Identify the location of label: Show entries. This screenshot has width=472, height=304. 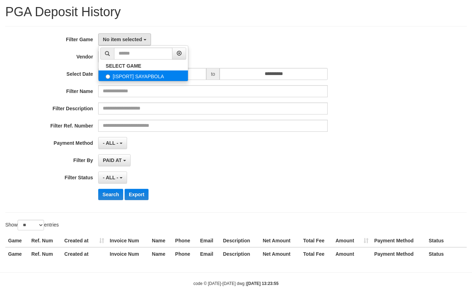
(32, 225).